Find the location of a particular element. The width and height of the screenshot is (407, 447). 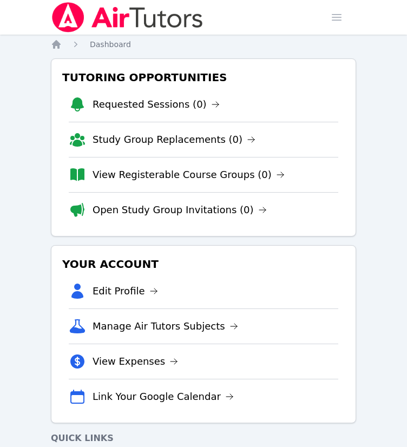

a: View Registerable Course Groups (0) is located at coordinates (188, 175).